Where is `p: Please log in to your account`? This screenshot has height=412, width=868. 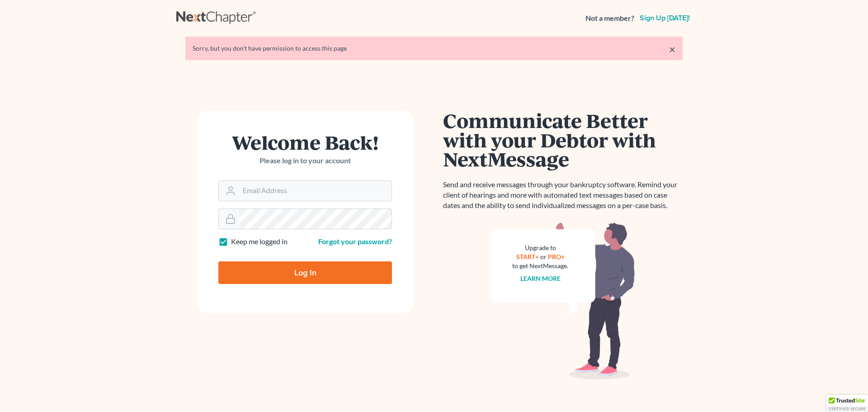 p: Please log in to your account is located at coordinates (305, 161).